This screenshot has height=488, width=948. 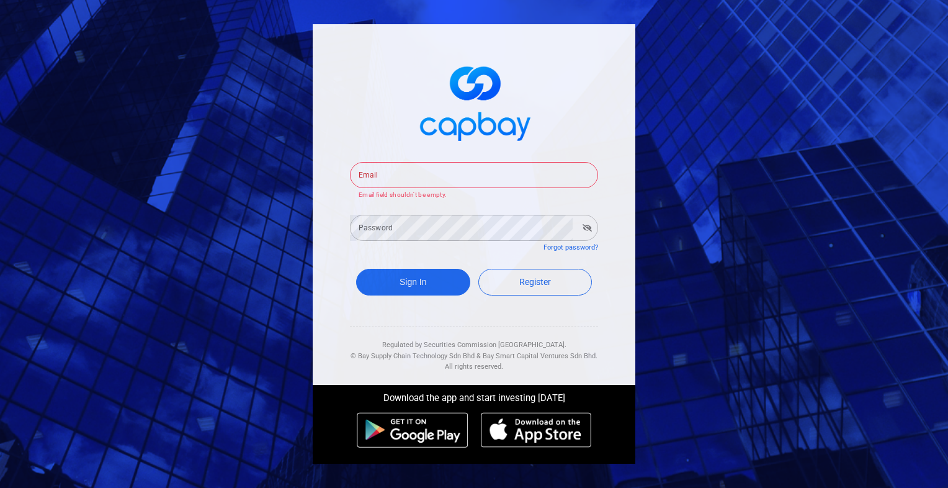 What do you see at coordinates (413, 282) in the screenshot?
I see `button: Sign In` at bounding box center [413, 282].